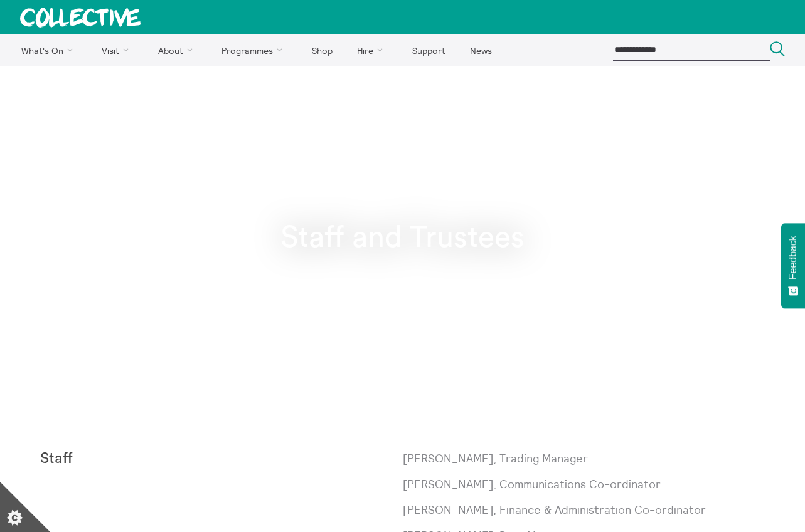 The image size is (805, 532). What do you see at coordinates (793, 266) in the screenshot?
I see `button: Feedback - Show survey` at bounding box center [793, 266].